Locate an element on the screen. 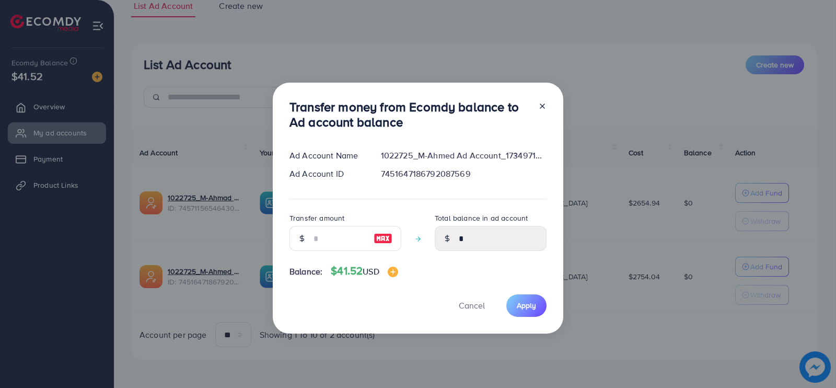 Image resolution: width=836 pixels, height=388 pixels. div: Ad Account Name is located at coordinates (327, 155).